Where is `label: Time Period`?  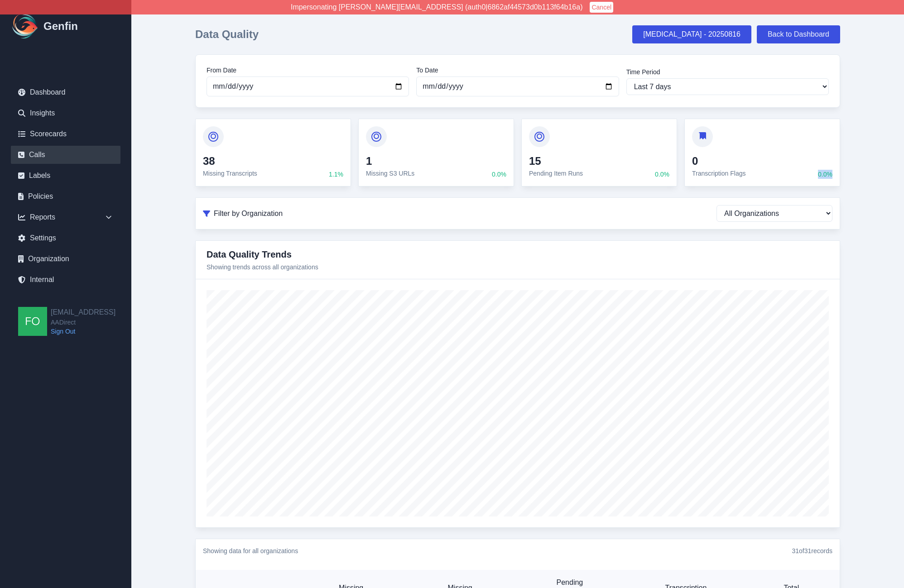
label: Time Period is located at coordinates (727, 72).